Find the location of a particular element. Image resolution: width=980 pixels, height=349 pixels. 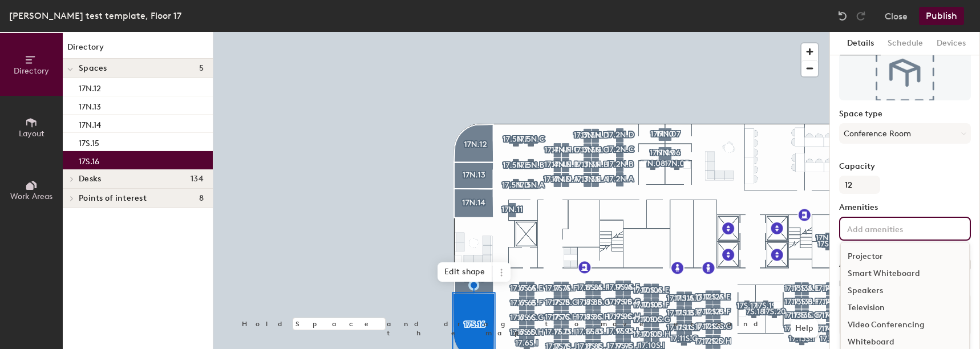

p: 17N.14 is located at coordinates (89, 123).